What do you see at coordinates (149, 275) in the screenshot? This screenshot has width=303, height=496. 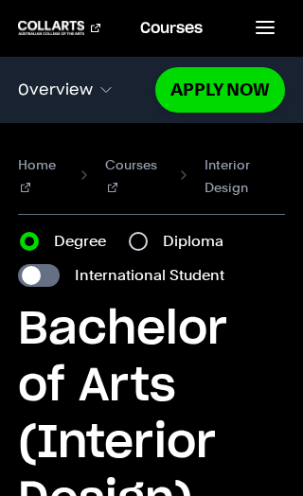 I see `label: International Student` at bounding box center [149, 275].